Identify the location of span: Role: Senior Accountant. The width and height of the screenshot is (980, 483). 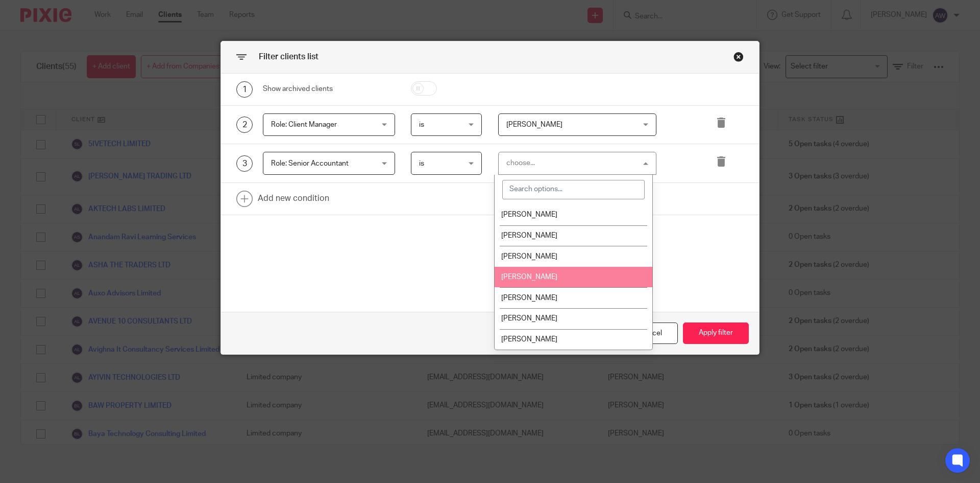
(310, 164).